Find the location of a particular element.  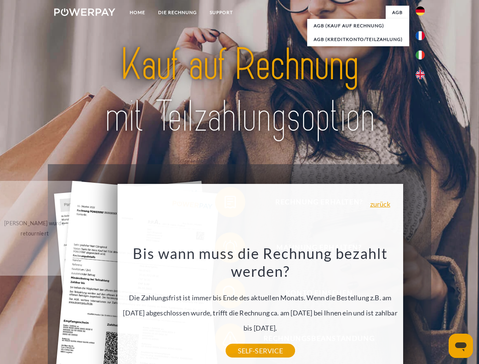

a: zurück is located at coordinates (380, 204).